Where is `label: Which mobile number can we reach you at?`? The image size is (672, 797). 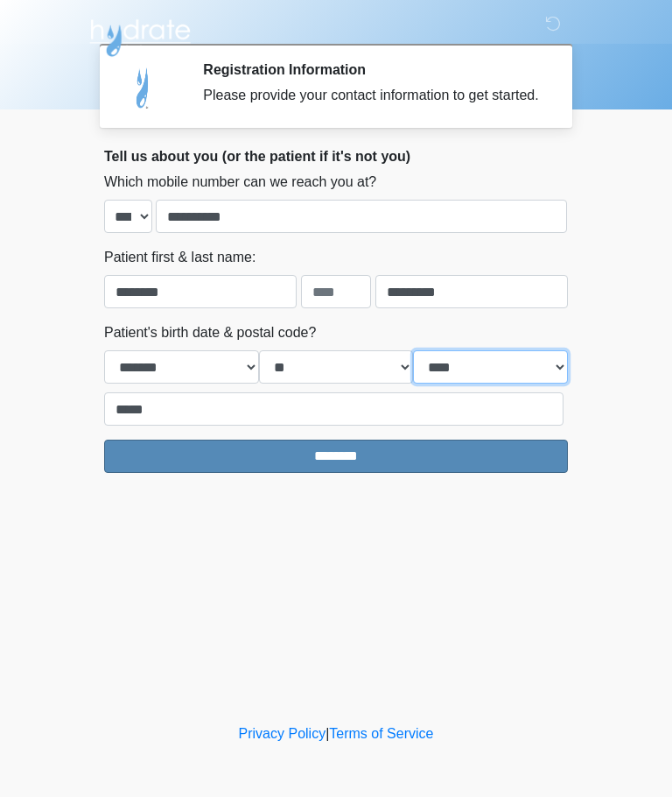
label: Which mobile number can we reach you at? is located at coordinates (240, 182).